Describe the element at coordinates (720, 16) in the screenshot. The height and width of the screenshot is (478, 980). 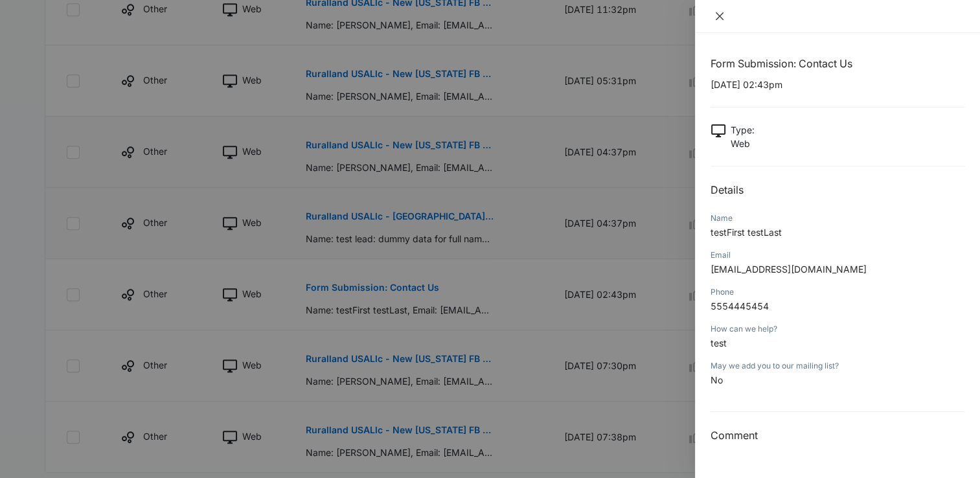
I see `button: Close` at that location.